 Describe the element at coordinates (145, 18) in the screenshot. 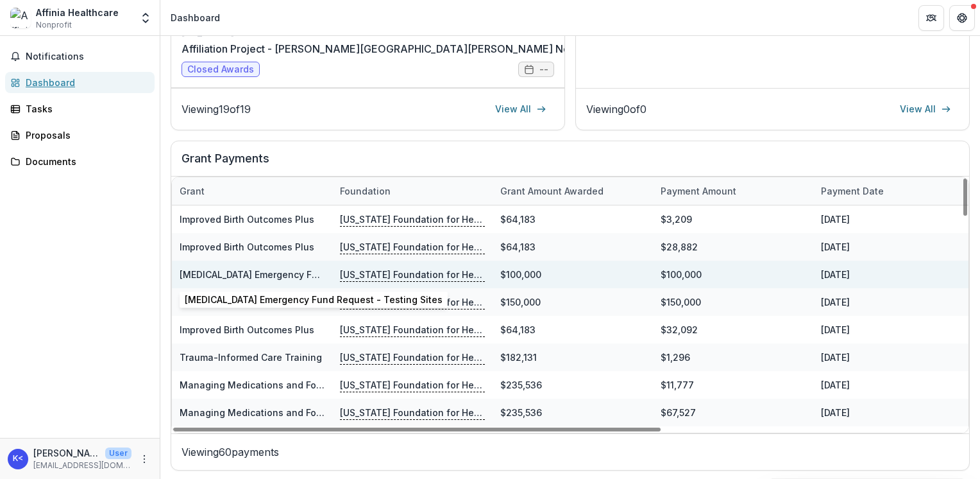

I see `button: Open entity switcher` at that location.